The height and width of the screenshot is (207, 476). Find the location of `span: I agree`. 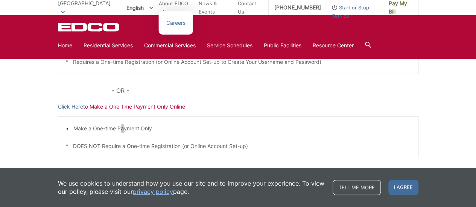

span: I agree is located at coordinates (403, 188).